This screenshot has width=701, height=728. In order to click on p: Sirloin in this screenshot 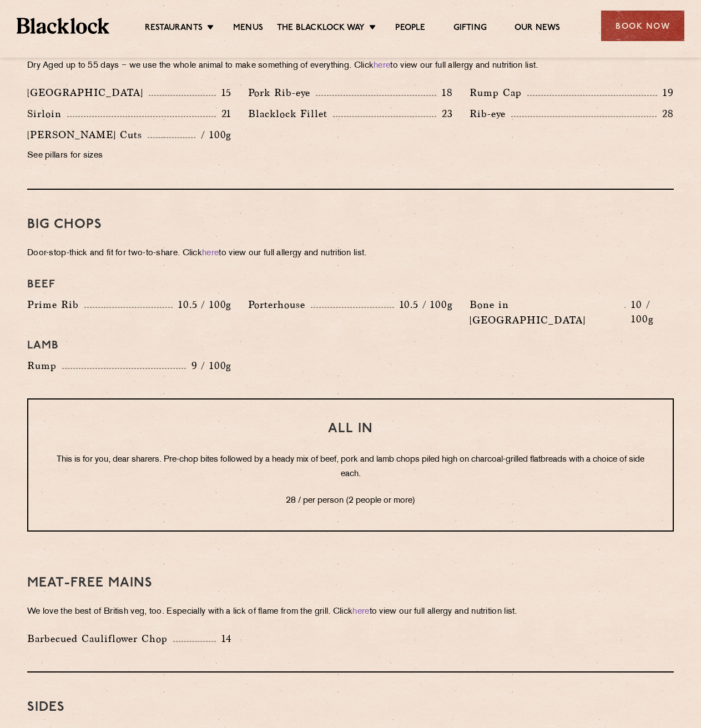, I will do `click(47, 114)`.